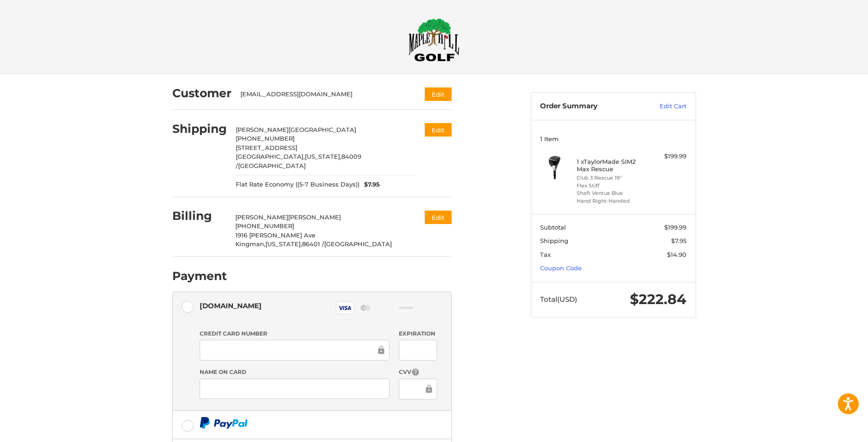 The height and width of the screenshot is (442, 868). Describe the element at coordinates (561, 268) in the screenshot. I see `a: Coupon Code` at that location.